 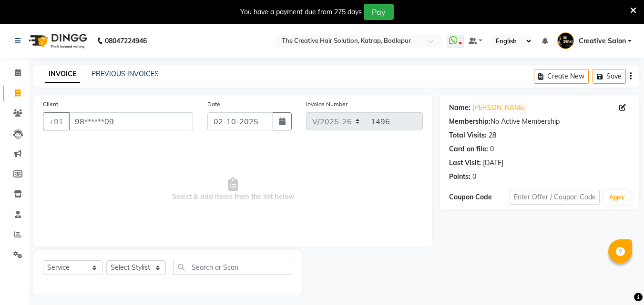 I want to click on button: Pay, so click(x=379, y=12).